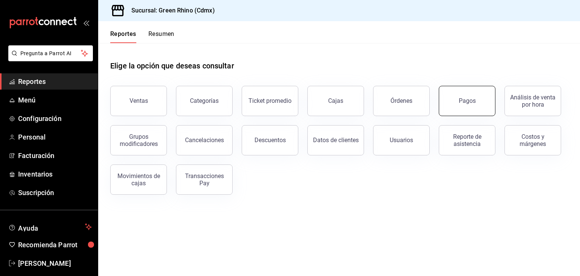  I want to click on button: Órdenes, so click(402, 101).